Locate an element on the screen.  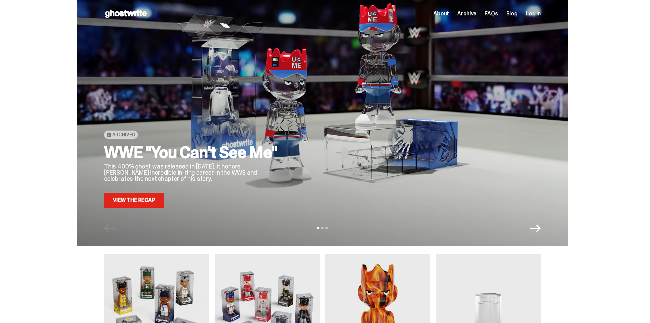
h2: WWE "You Can't See Me" is located at coordinates (193, 152).